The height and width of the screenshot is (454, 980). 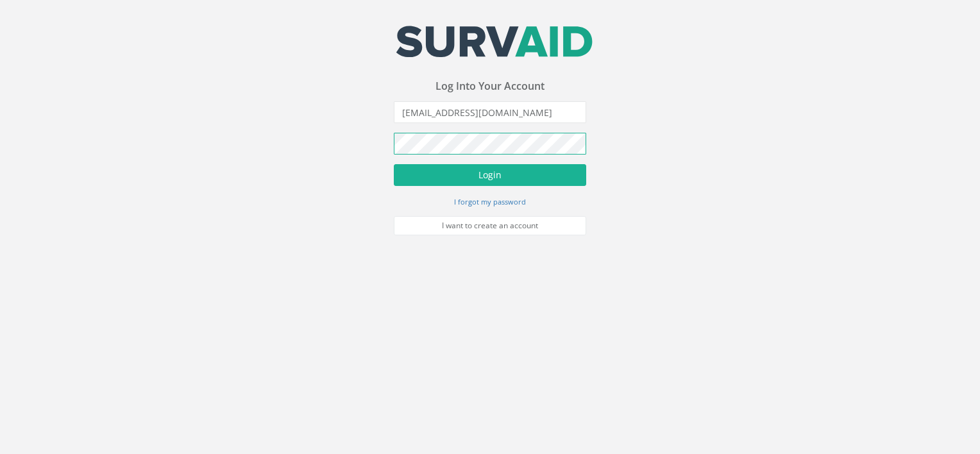 What do you see at coordinates (490, 112) in the screenshot?
I see `input: Email` at bounding box center [490, 112].